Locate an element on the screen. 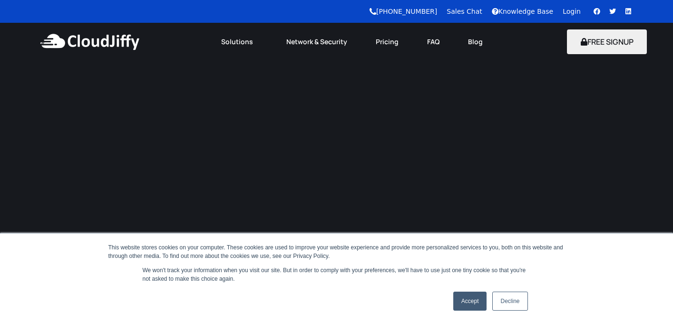 This screenshot has height=323, width=673. a: Knowledge Base is located at coordinates (522, 11).